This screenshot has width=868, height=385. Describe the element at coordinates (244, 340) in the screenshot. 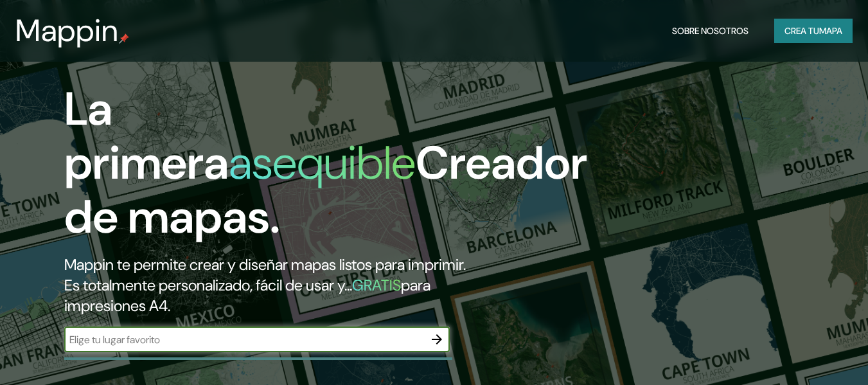

I see `input: Elige tu lugar favorito` at that location.